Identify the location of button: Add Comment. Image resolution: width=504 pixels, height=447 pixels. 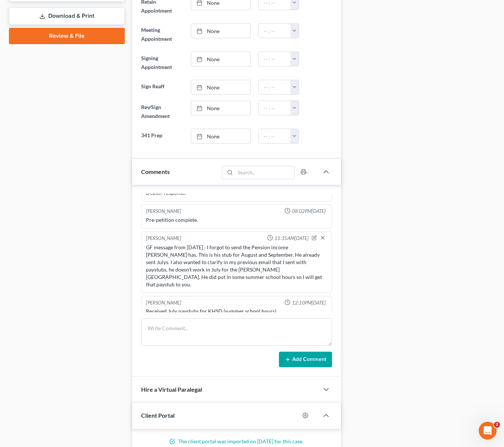
(306, 360).